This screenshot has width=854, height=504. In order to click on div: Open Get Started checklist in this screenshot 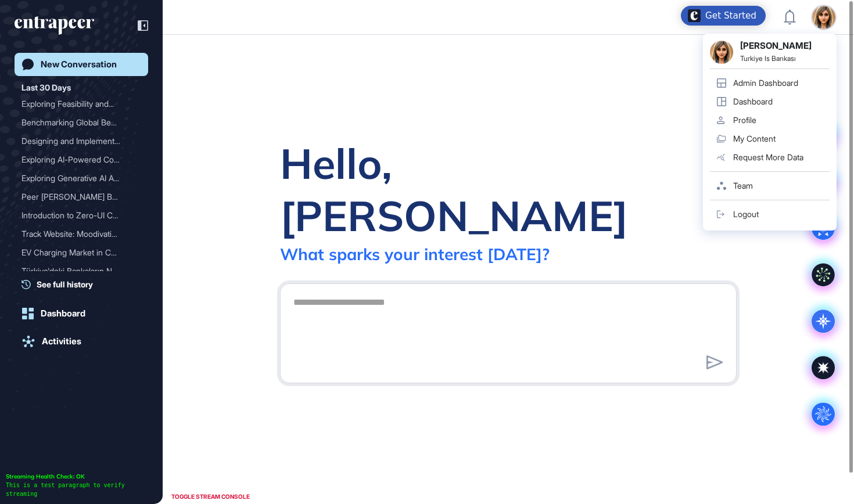, I will do `click(723, 16)`.